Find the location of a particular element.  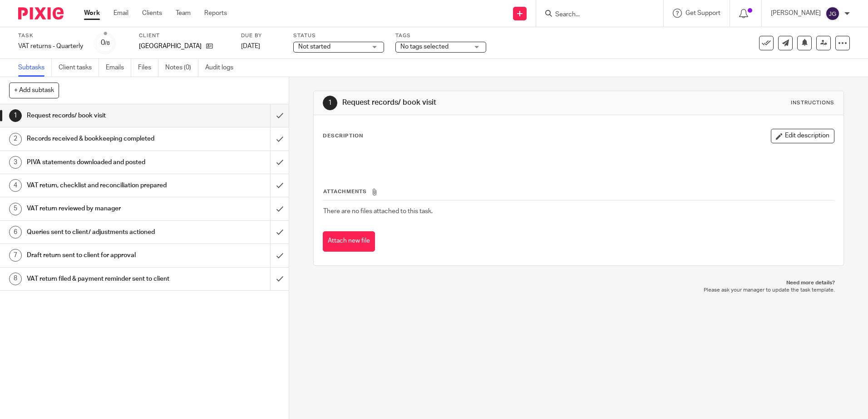

label: Tags is located at coordinates (441, 36).